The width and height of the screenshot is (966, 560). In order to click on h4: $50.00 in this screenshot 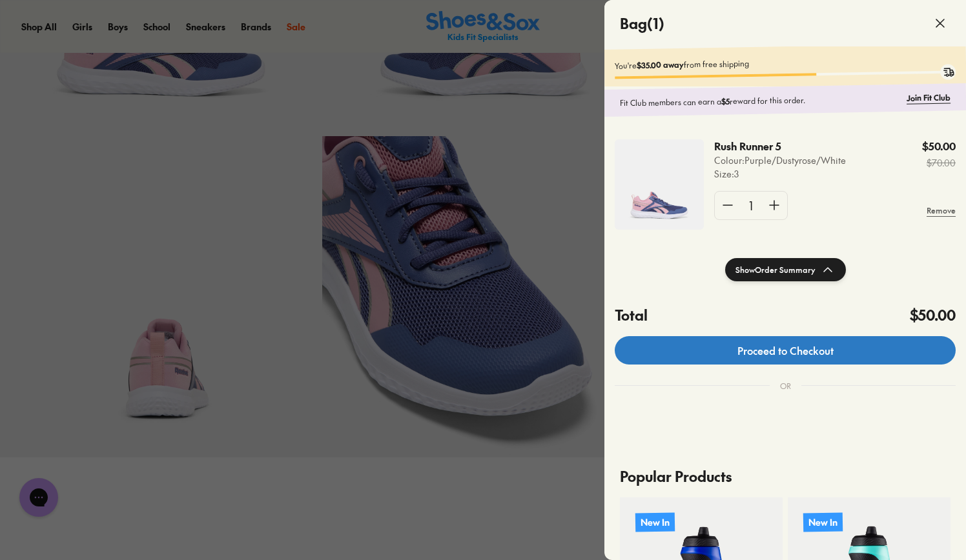, I will do `click(933, 315)`.